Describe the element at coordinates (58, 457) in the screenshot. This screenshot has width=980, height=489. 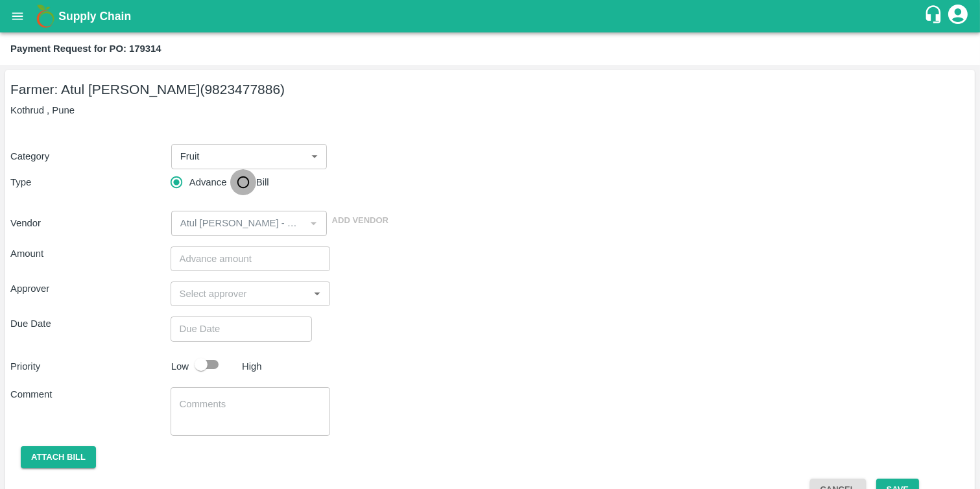
I see `button: Attach bill` at that location.